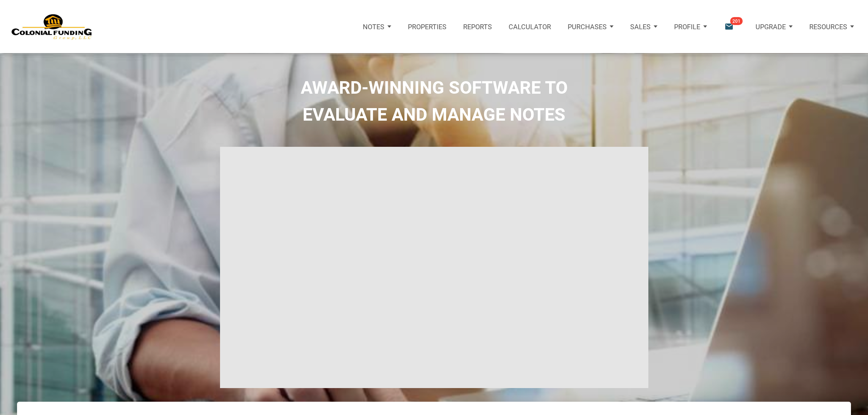 Image resolution: width=868 pixels, height=415 pixels. I want to click on p: Sales, so click(640, 27).